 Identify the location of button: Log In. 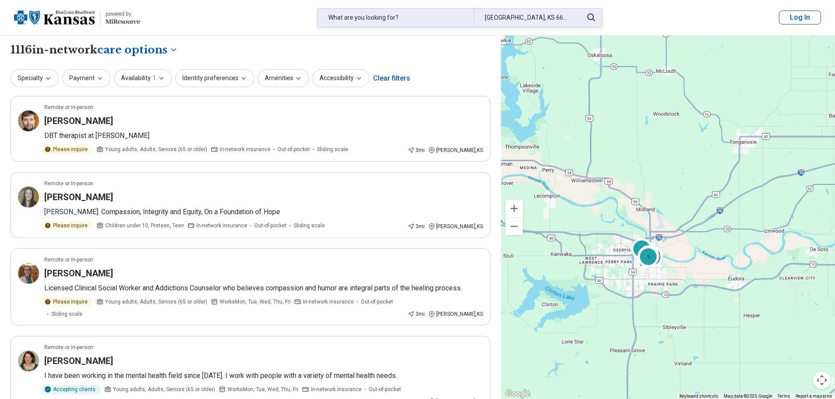
(800, 18).